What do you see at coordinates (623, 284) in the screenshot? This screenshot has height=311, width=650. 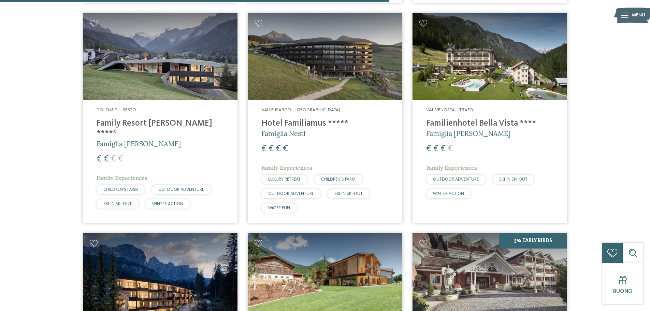 I see `a: Buono` at bounding box center [623, 284].